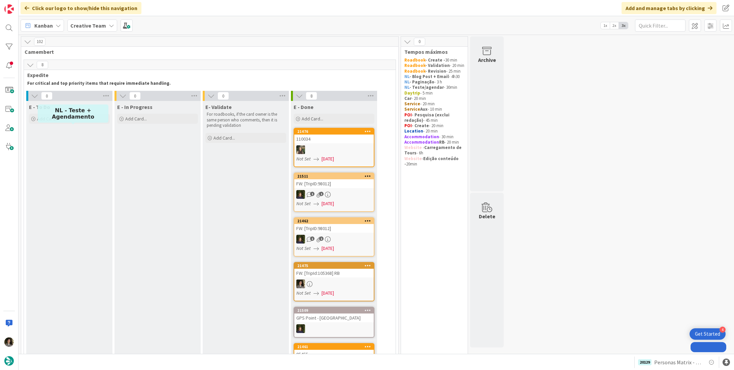 This screenshot has height=370, width=734. What do you see at coordinates (207, 75) in the screenshot?
I see `span: Expedite` at bounding box center [207, 75].